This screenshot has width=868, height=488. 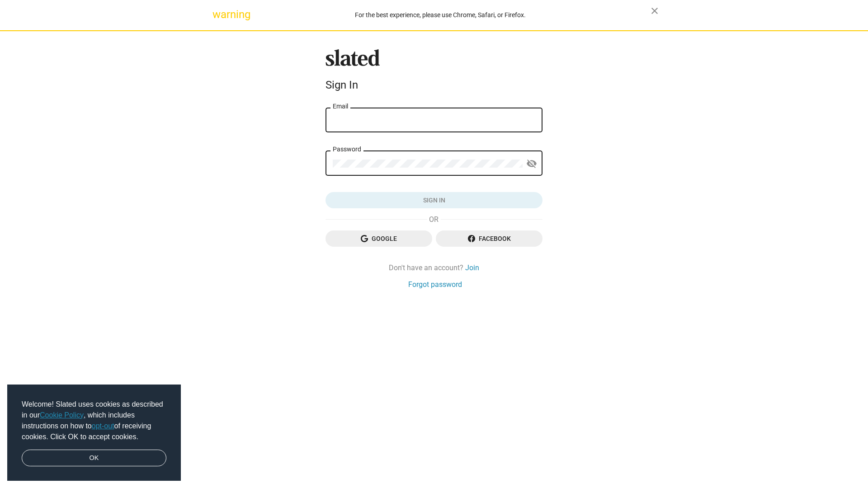 I want to click on a: opt-out, so click(x=103, y=425).